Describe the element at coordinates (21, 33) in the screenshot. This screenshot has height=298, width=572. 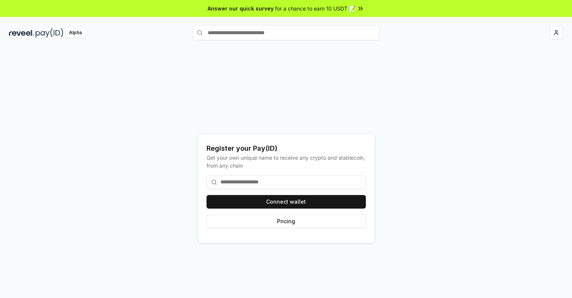
I see `img: reveel_dark` at that location.